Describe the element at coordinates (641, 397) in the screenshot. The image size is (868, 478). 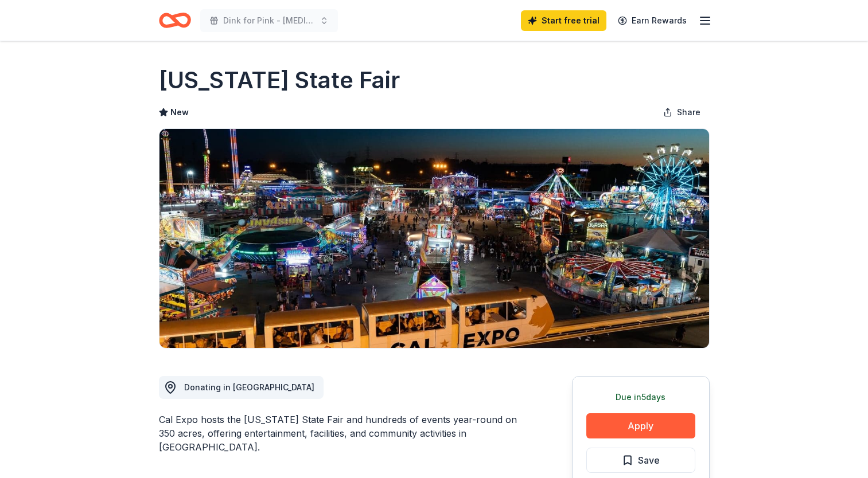
I see `div: Due in 5 days` at that location.